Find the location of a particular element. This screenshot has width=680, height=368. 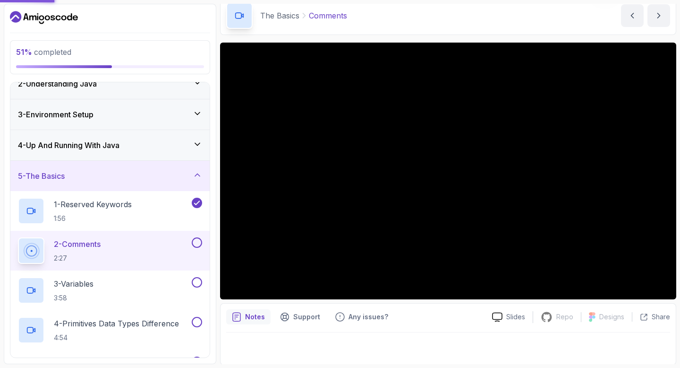

p: Support is located at coordinates (307, 317).